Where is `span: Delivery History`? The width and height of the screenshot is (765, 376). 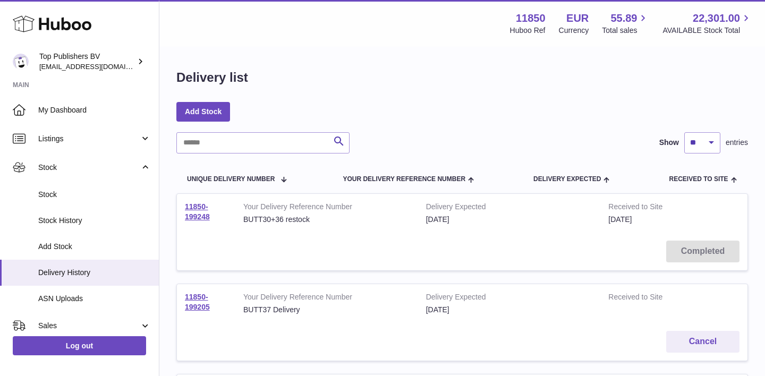 span: Delivery History is located at coordinates (95, 273).